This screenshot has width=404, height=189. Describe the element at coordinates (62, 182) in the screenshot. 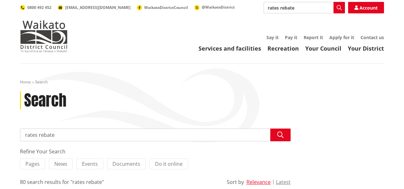

I see `div: 80 search results for "rates rebate"` at that location.